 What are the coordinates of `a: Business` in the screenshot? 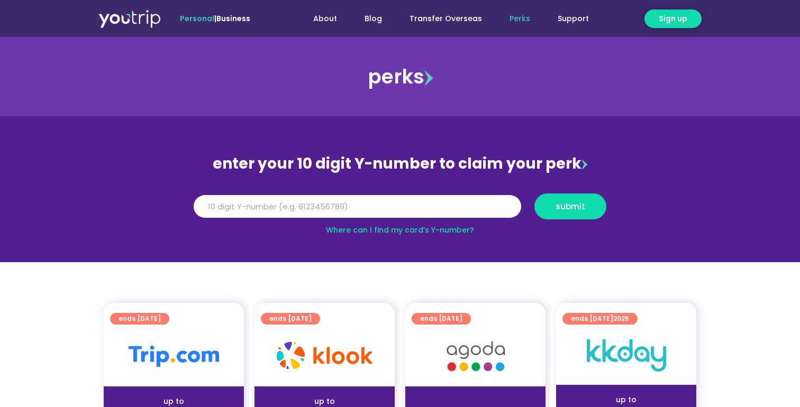 It's located at (233, 19).